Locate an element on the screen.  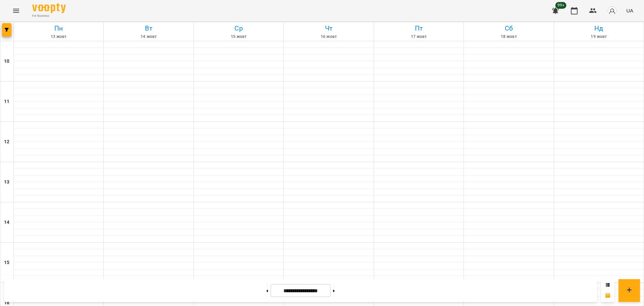
img: avatar_s.png is located at coordinates (613, 11).